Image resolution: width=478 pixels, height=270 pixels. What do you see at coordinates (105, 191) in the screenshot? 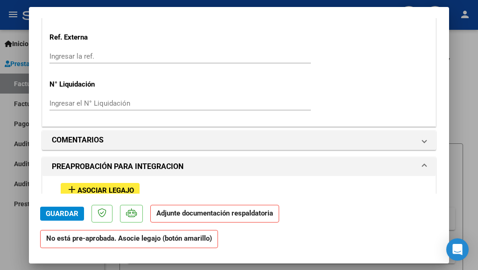
I see `span: Asociar Legajo` at bounding box center [105, 191].